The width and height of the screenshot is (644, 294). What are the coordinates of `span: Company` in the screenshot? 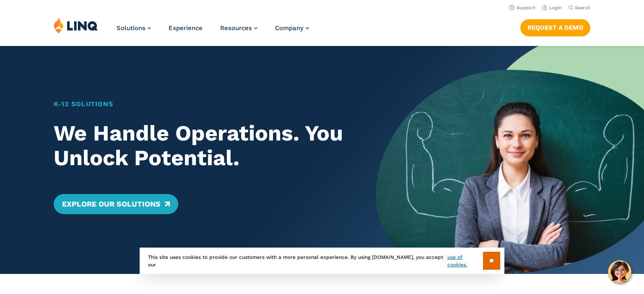 It's located at (289, 28).